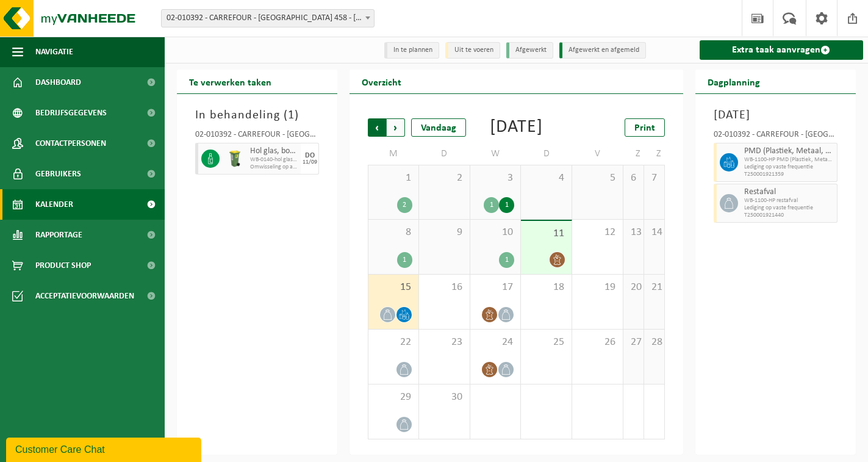 Image resolution: width=868 pixels, height=462 pixels. I want to click on li: Uit te voeren, so click(472, 50).